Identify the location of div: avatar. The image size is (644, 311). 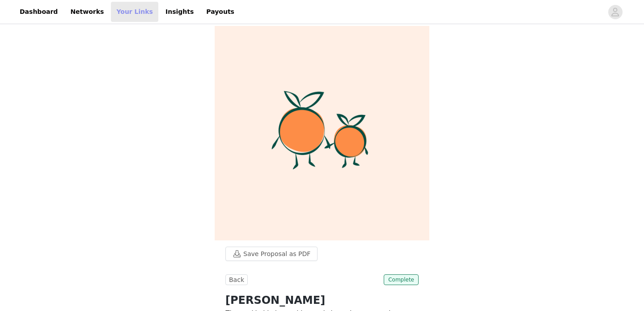
(615, 12).